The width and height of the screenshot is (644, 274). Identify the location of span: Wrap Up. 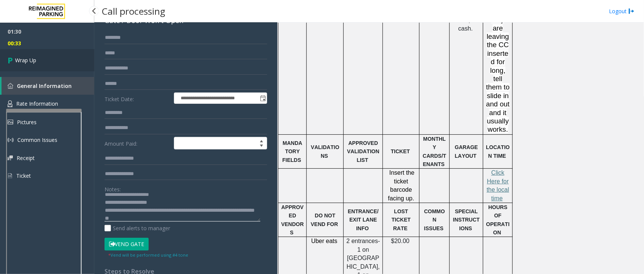
(25, 60).